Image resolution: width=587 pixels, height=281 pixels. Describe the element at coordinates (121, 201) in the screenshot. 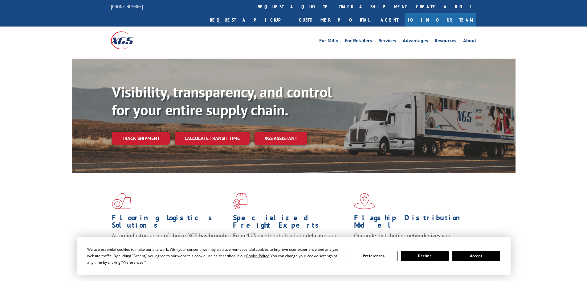

I see `img: xgs-icon-total-supply-chain-intelligence-red` at that location.